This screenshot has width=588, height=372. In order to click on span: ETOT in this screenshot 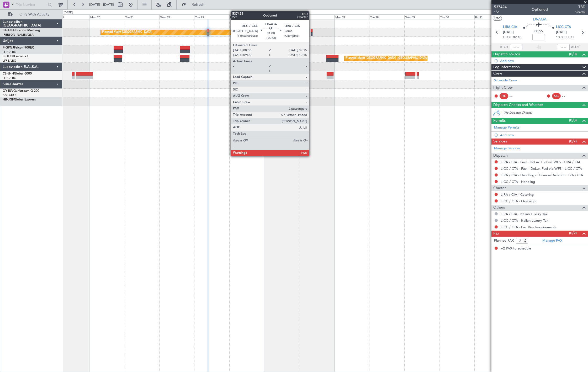, I will do `click(507, 38)`.